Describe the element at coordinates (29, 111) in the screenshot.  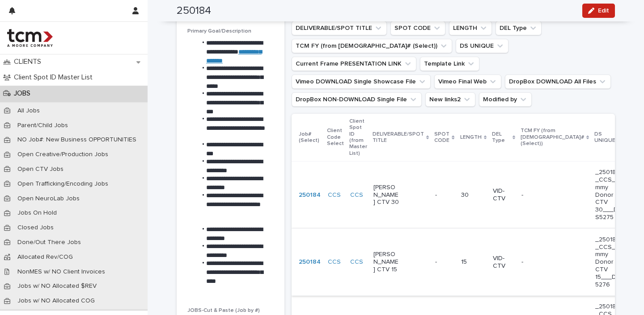
I see `p: All Jobs` at that location.